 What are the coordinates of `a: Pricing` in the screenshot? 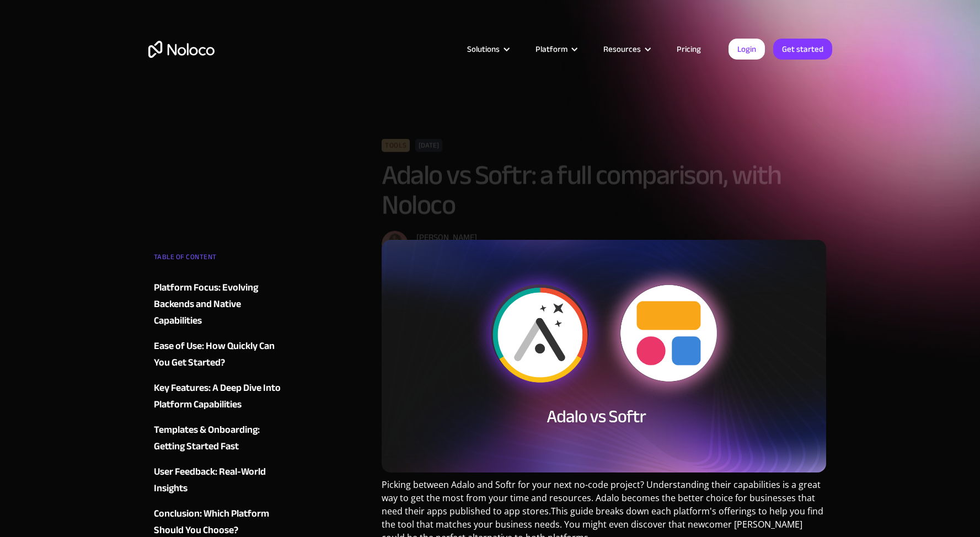 It's located at (688, 49).